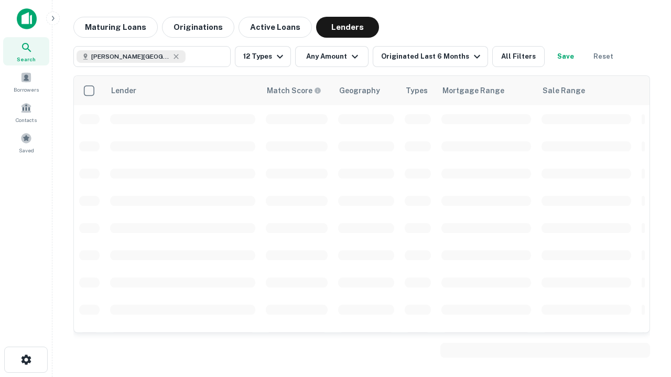 The height and width of the screenshot is (377, 671). What do you see at coordinates (26, 90) in the screenshot?
I see `span: Borrowers` at bounding box center [26, 90].